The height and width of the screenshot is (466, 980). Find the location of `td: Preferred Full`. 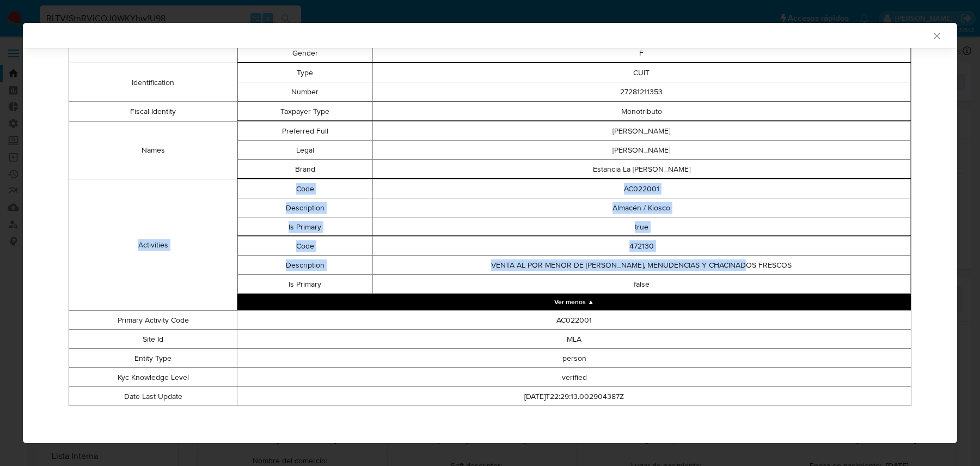

td: Preferred Full is located at coordinates (305, 131).